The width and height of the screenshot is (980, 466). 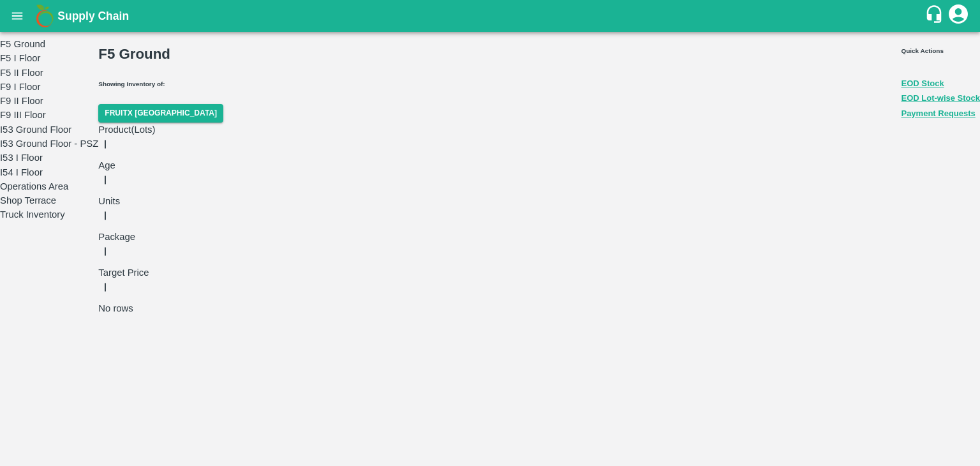 What do you see at coordinates (446, 308) in the screenshot?
I see `div: No rows` at bounding box center [446, 308].